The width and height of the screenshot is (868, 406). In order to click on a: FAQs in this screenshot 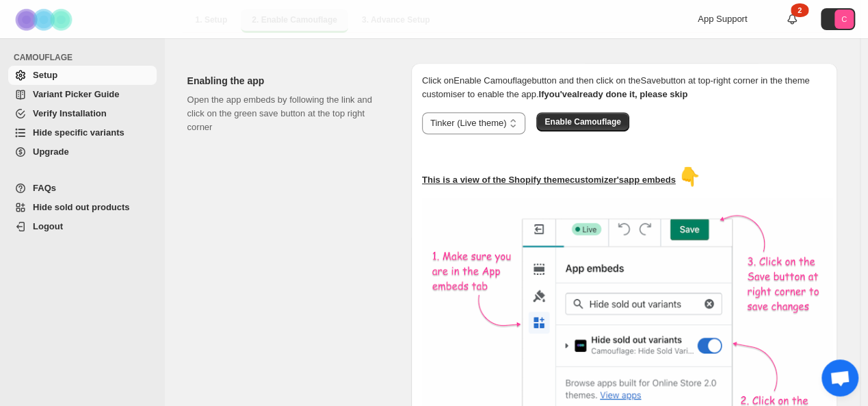, I will do `click(82, 188)`.